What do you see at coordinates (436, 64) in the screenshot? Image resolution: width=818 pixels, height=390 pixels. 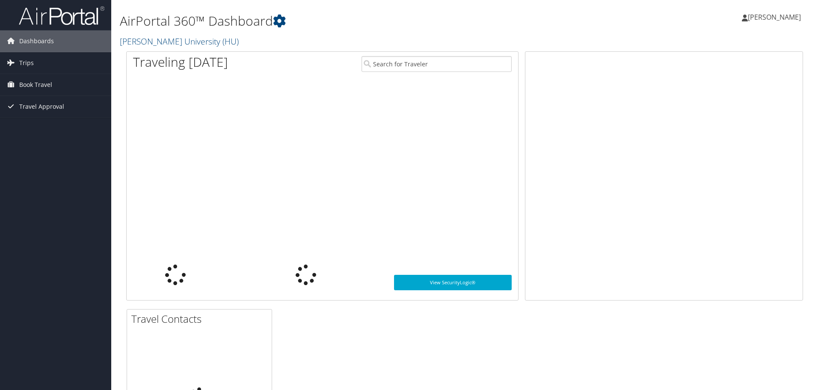 I see `input: Search for Traveler` at bounding box center [436, 64].